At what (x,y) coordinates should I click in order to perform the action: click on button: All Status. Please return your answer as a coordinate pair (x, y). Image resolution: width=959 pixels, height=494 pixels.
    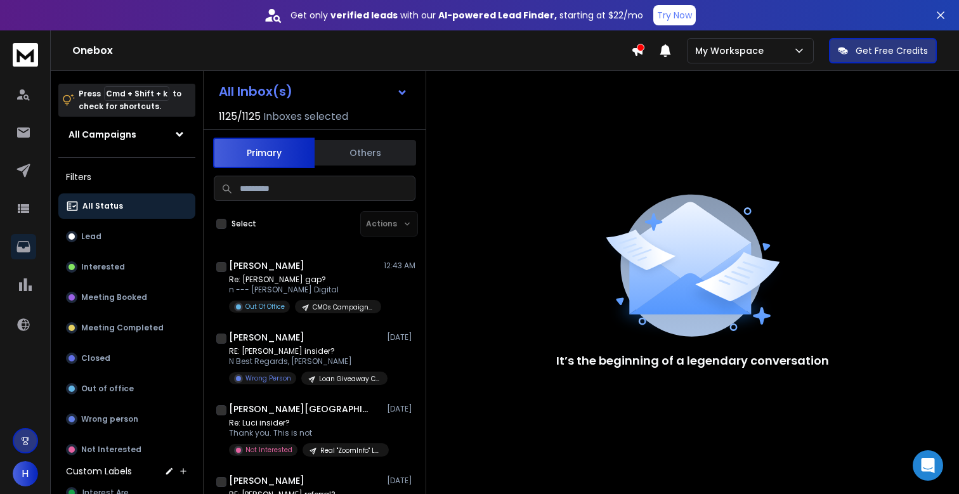
    Looking at the image, I should click on (127, 206).